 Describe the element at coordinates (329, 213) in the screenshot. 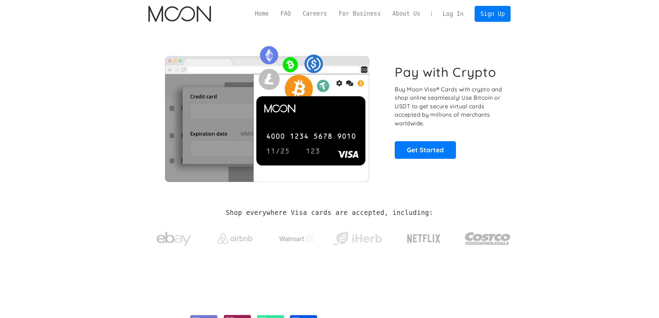

I see `h2: Shop everywhere Visa cards are accepted, including:` at that location.